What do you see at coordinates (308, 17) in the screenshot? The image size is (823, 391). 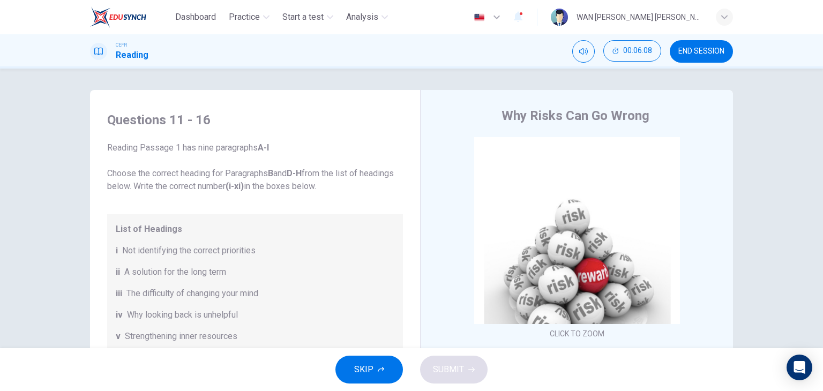 I see `button: Start a test` at bounding box center [308, 17].